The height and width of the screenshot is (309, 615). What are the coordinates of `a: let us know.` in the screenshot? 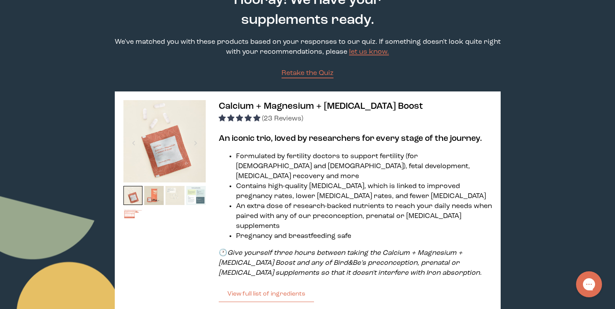 It's located at (369, 52).